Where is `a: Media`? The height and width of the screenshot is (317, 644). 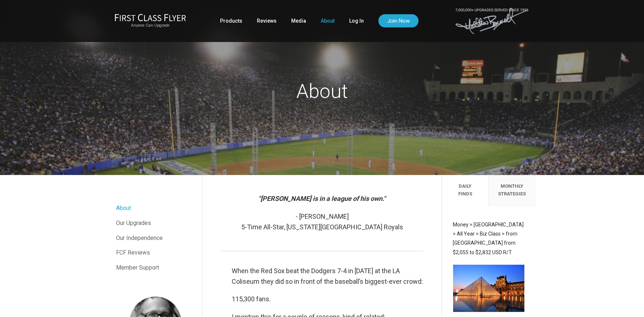 a: Media is located at coordinates (299, 21).